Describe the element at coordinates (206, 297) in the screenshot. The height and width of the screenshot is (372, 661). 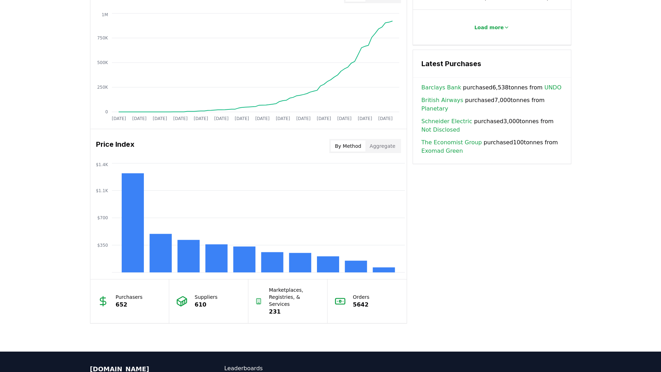
I see `p: Suppliers` at that location.